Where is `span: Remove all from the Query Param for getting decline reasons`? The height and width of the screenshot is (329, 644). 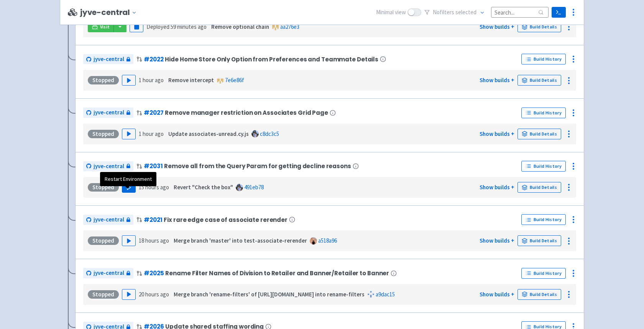
span: Remove all from the Query Param for getting decline reasons is located at coordinates (257, 166).